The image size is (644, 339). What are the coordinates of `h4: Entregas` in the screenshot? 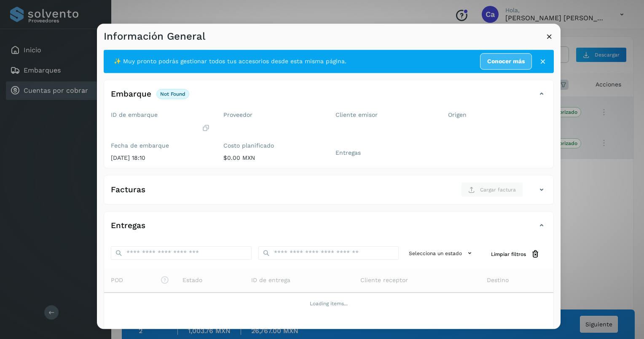 It's located at (128, 226).